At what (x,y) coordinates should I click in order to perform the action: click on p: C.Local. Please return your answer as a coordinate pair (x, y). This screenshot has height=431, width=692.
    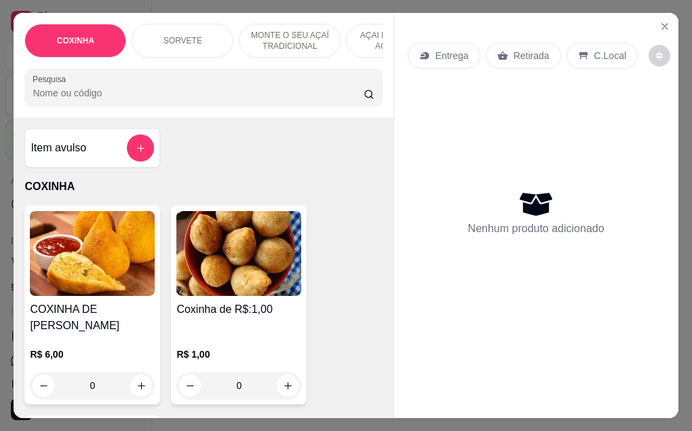
    Looking at the image, I should click on (610, 56).